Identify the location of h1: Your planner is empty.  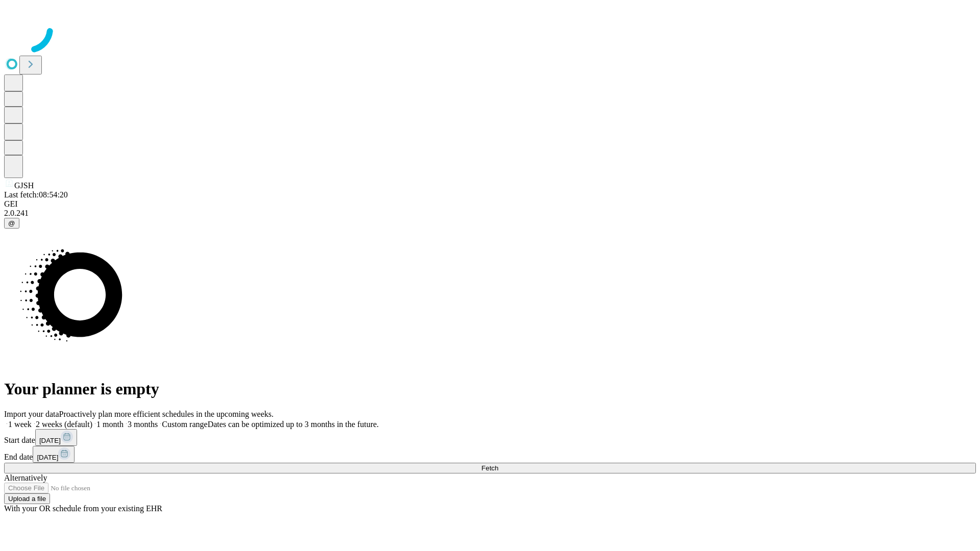
(490, 389).